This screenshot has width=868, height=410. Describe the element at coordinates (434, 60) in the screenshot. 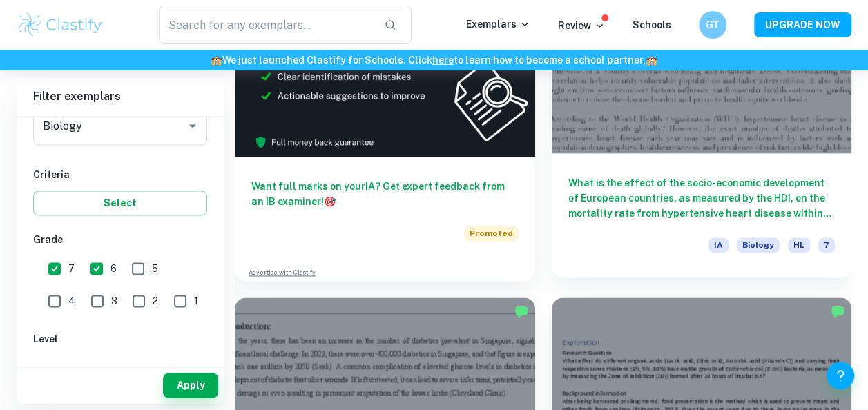

I see `h6: We just launched Clastify for Schools. Click to learn how to become a school partner.` at that location.